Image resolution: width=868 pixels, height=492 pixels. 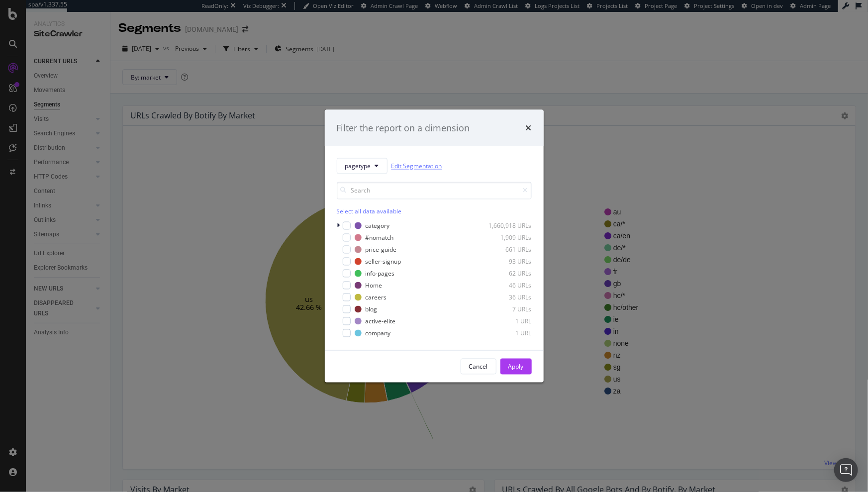 I want to click on div: careers, so click(x=376, y=297).